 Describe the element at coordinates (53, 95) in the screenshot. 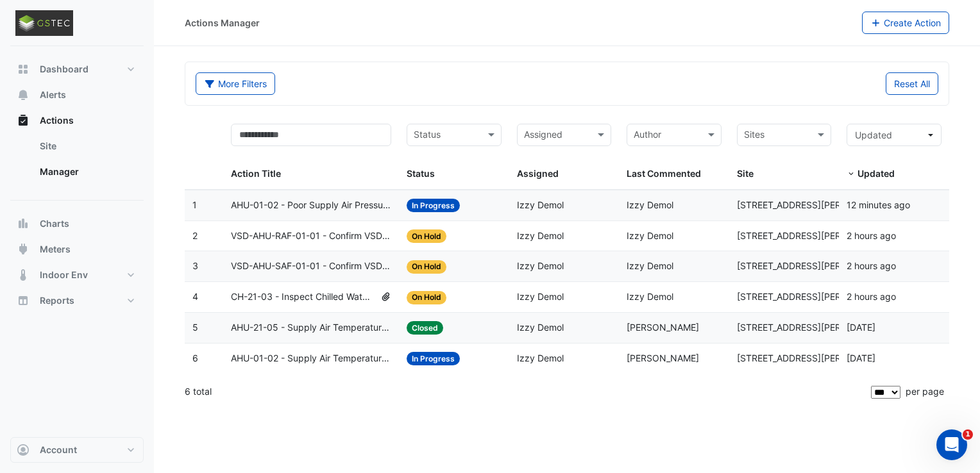

I see `span: Alerts` at that location.